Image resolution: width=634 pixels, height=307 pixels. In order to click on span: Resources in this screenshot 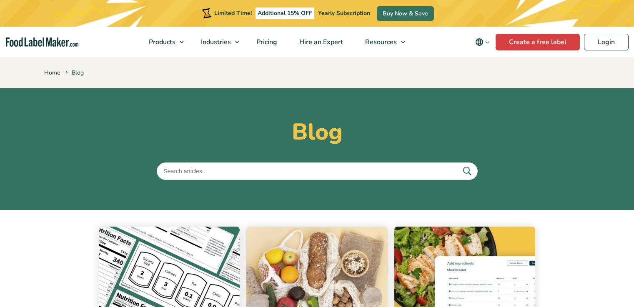, I will do `click(380, 42)`.